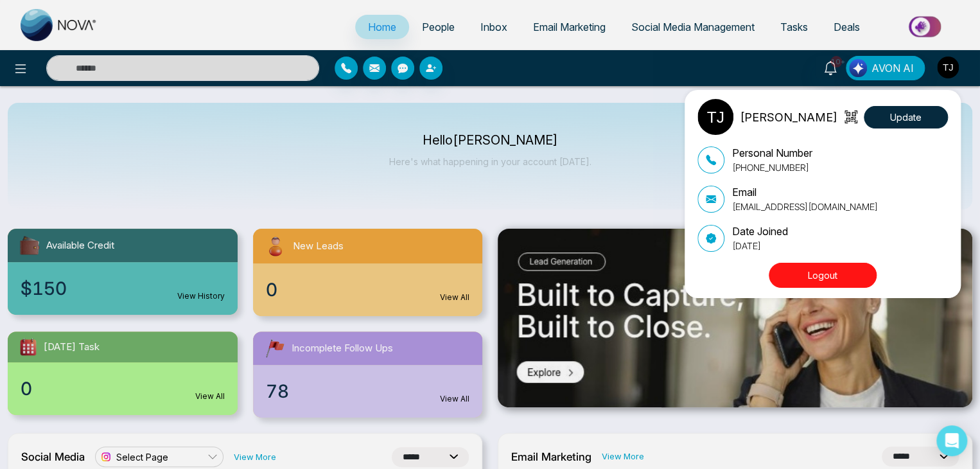 This screenshot has height=469, width=980. I want to click on p: Personal Number, so click(772, 153).